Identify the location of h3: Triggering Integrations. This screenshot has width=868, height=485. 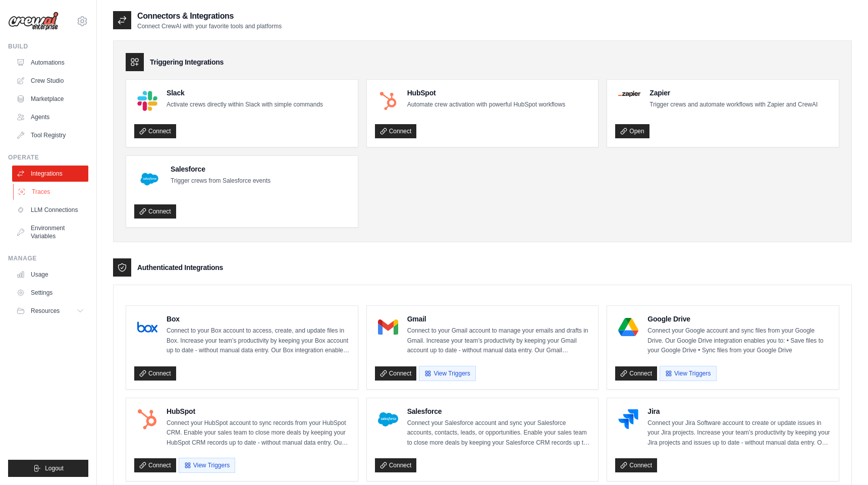
(186, 62).